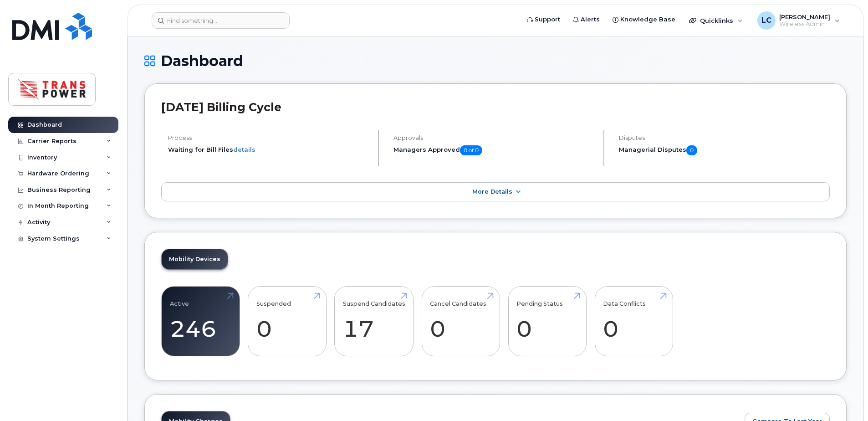 The height and width of the screenshot is (421, 868). Describe the element at coordinates (201, 321) in the screenshot. I see `a: Active 246` at that location.